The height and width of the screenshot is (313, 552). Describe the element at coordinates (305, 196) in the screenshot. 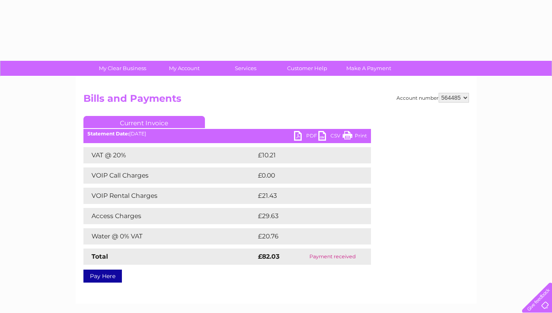

I see `td: £21.43` at that location.